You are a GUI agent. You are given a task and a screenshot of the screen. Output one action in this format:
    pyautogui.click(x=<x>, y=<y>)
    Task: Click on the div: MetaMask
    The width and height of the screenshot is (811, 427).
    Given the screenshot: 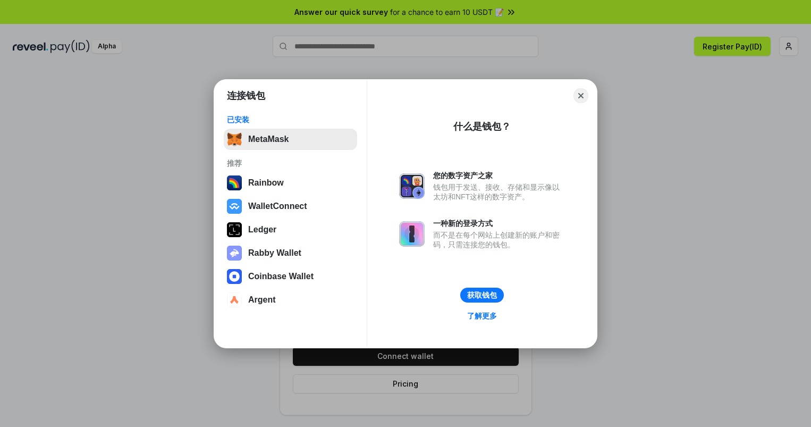 What is the action you would take?
    pyautogui.click(x=268, y=139)
    